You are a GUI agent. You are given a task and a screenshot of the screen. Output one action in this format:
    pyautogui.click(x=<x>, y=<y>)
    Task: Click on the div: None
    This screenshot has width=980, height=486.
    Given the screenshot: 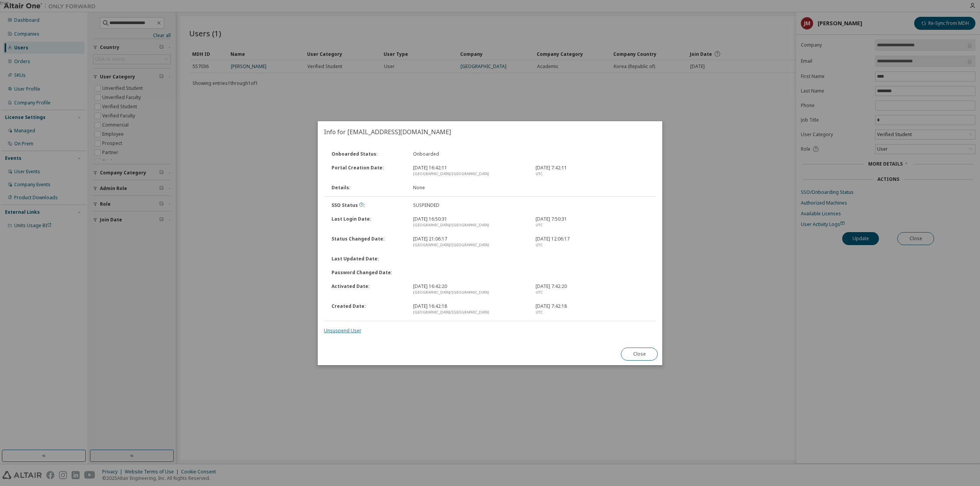 What is the action you would take?
    pyautogui.click(x=470, y=188)
    